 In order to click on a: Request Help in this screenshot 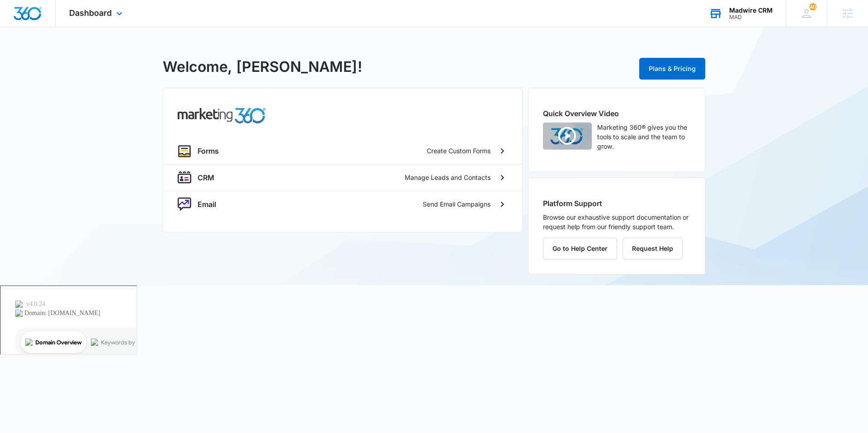, I will do `click(652, 248)`.